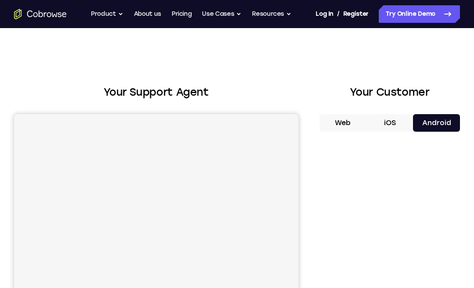 The width and height of the screenshot is (474, 288). What do you see at coordinates (148, 14) in the screenshot?
I see `a: About us` at bounding box center [148, 14].